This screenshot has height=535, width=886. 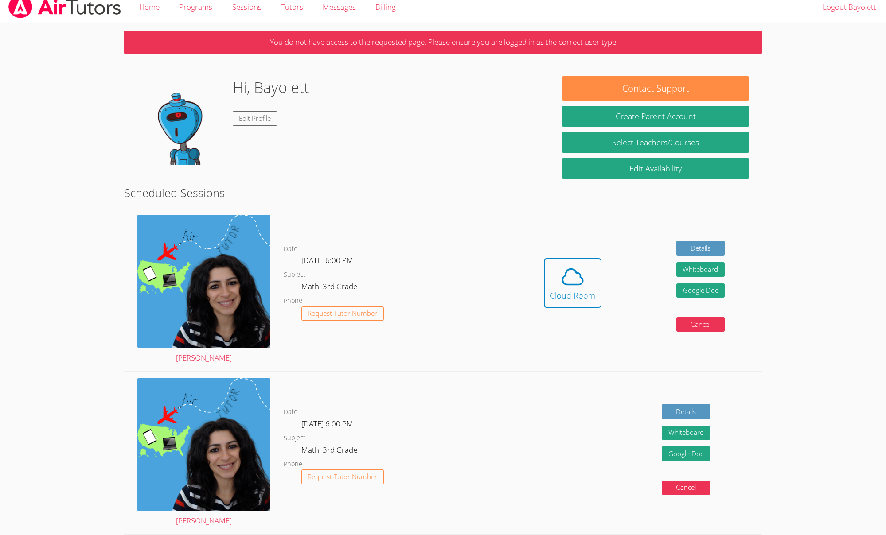 What do you see at coordinates (443, 193) in the screenshot?
I see `h2: Scheduled Sessions` at bounding box center [443, 193].